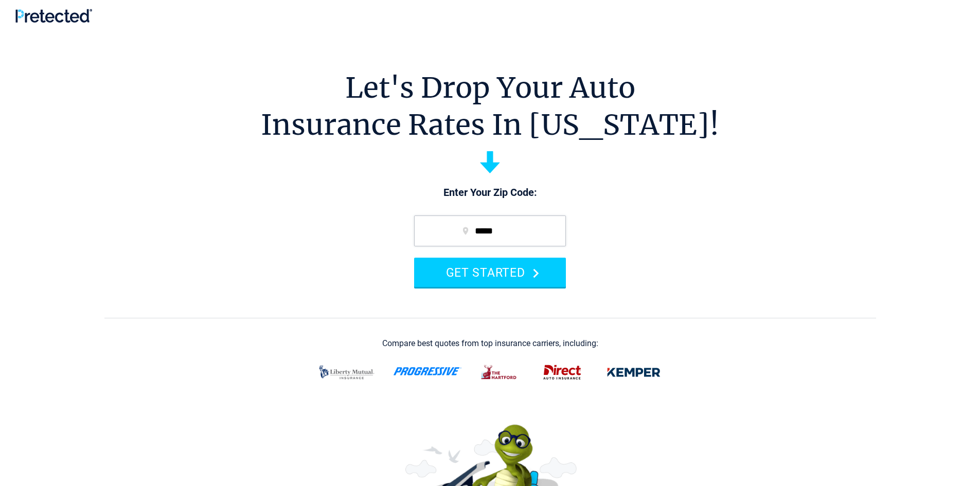  Describe the element at coordinates (53, 16) in the screenshot. I see `img: Pretected Logo` at that location.